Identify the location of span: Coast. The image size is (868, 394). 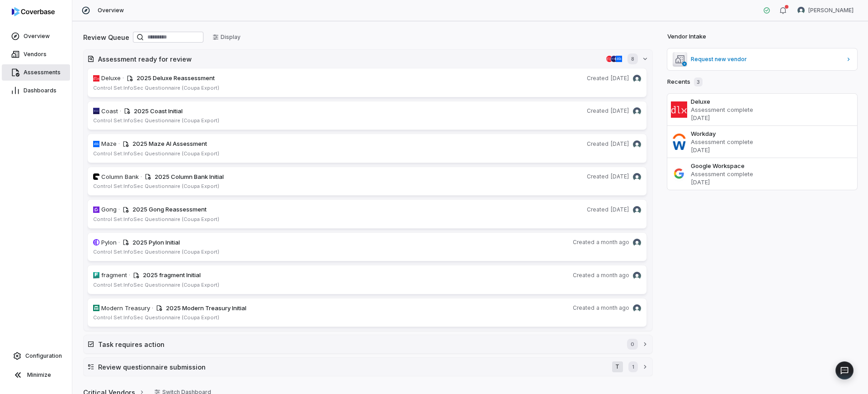
(109, 111).